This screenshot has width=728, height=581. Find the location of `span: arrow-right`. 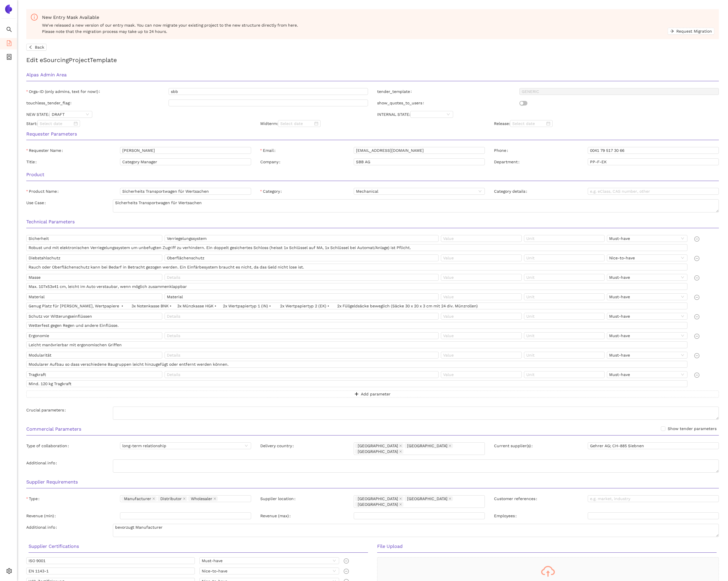

span: arrow-right is located at coordinates (671, 31).